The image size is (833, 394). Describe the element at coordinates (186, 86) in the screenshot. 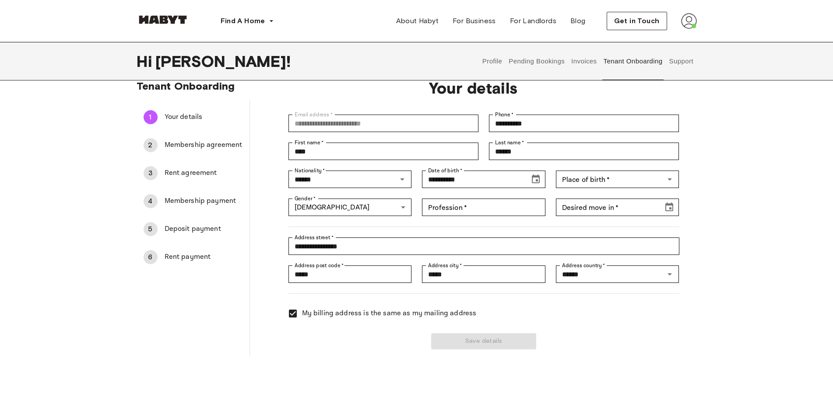

I see `span: Tenant Onboarding` at that location.